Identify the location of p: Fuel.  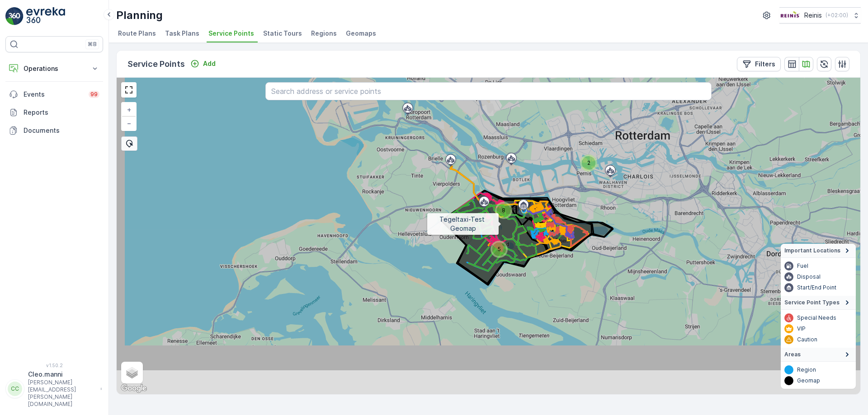
(802, 266).